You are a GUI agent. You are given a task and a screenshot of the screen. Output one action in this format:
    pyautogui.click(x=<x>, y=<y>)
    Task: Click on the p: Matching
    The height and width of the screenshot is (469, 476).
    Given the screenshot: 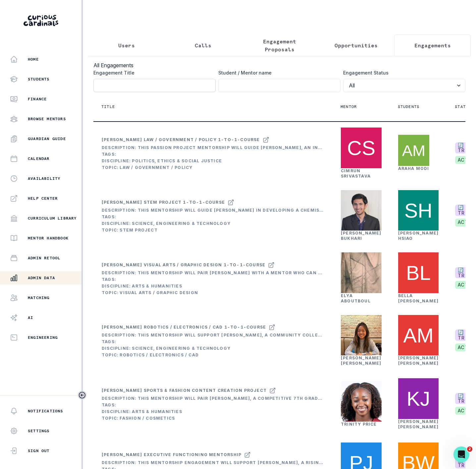 What is the action you would take?
    pyautogui.click(x=39, y=297)
    